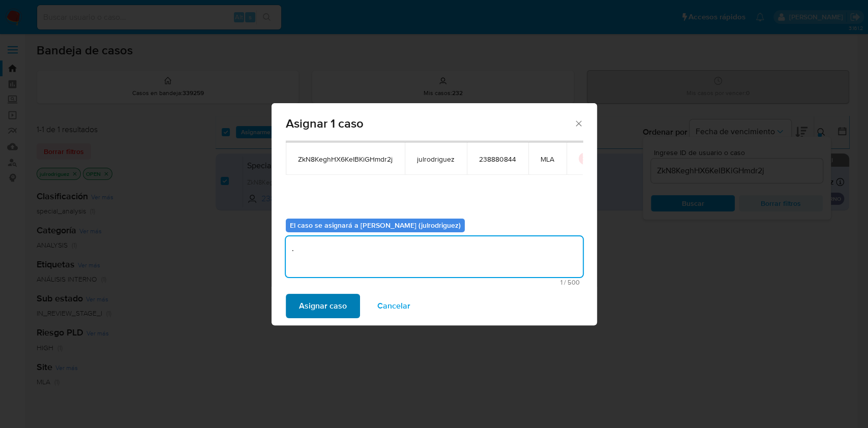 This screenshot has height=428, width=868. I want to click on span: MLA, so click(547, 159).